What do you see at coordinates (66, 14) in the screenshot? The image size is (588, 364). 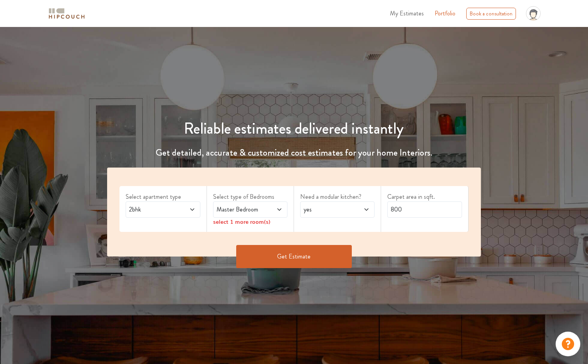 I see `span: logo-horizontal.svg` at bounding box center [66, 14].